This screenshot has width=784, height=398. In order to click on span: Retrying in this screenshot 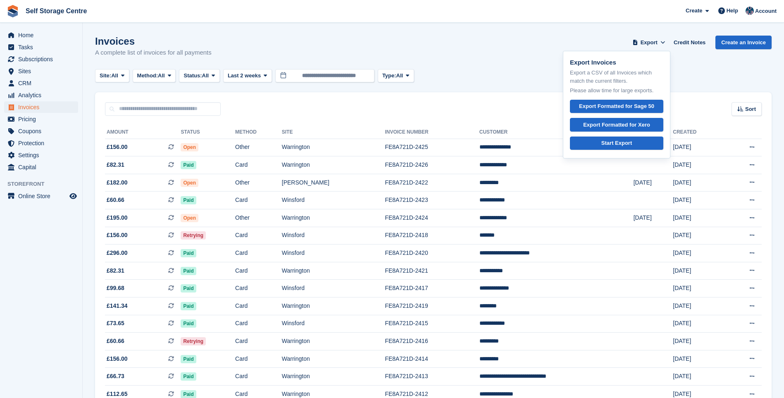, I will do `click(193, 341)`.